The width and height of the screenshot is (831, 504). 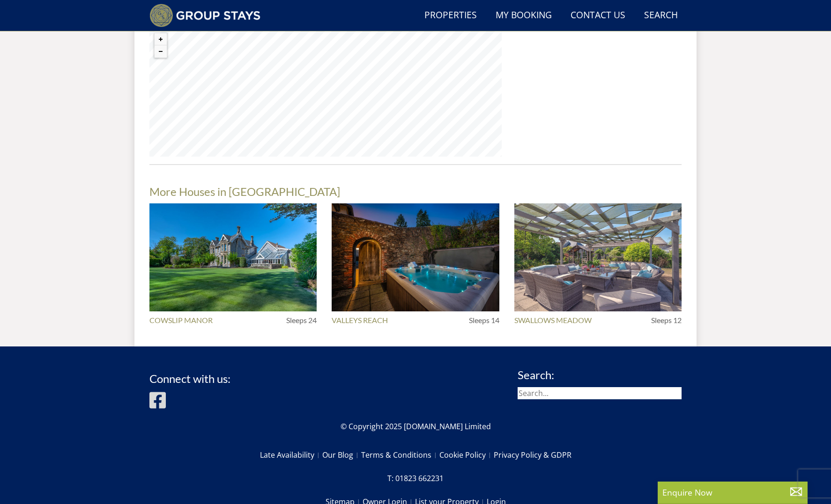 I want to click on p: Enquire Now, so click(x=732, y=493).